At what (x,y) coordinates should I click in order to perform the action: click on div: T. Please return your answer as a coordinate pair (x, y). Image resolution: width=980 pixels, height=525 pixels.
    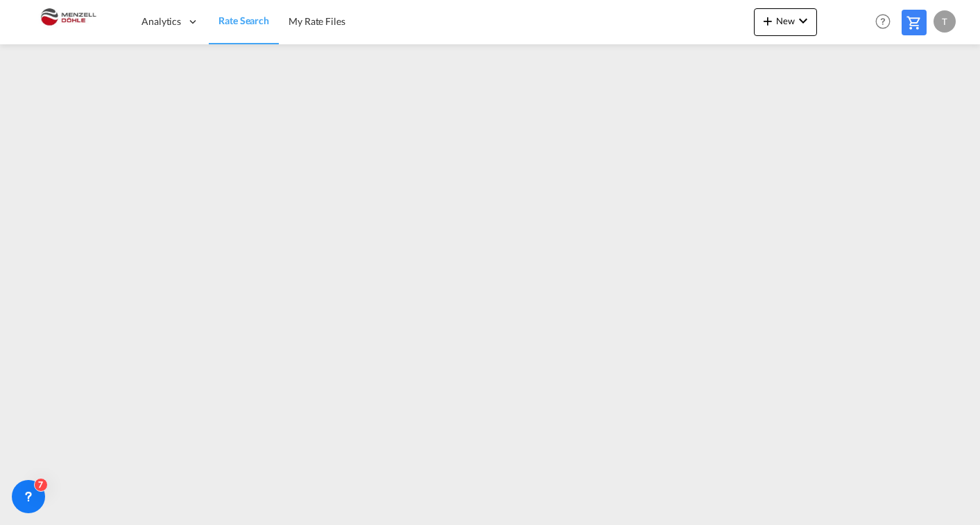
    Looking at the image, I should click on (945, 22).